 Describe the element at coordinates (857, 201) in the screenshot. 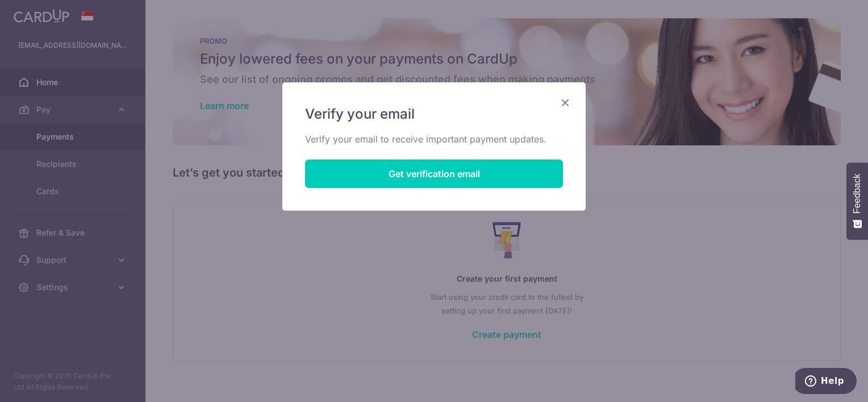

I see `button: Feedback - Show survey` at that location.